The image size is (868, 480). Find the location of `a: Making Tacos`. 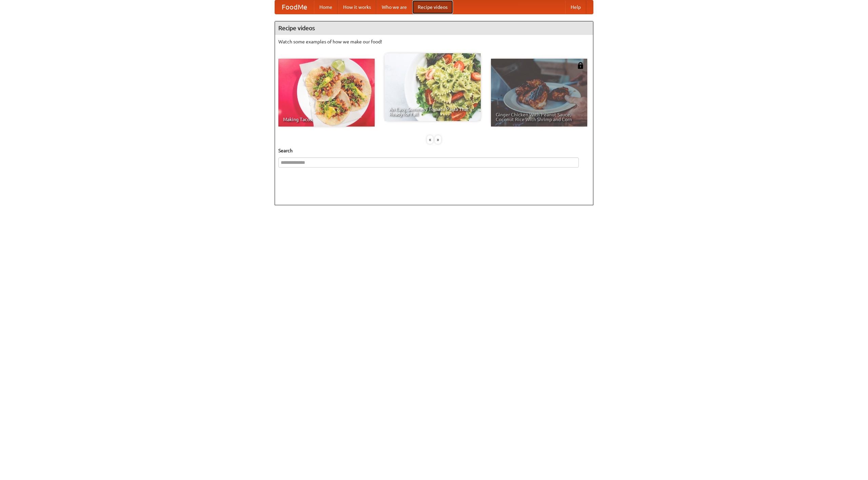

a: Making Tacos is located at coordinates (326, 93).